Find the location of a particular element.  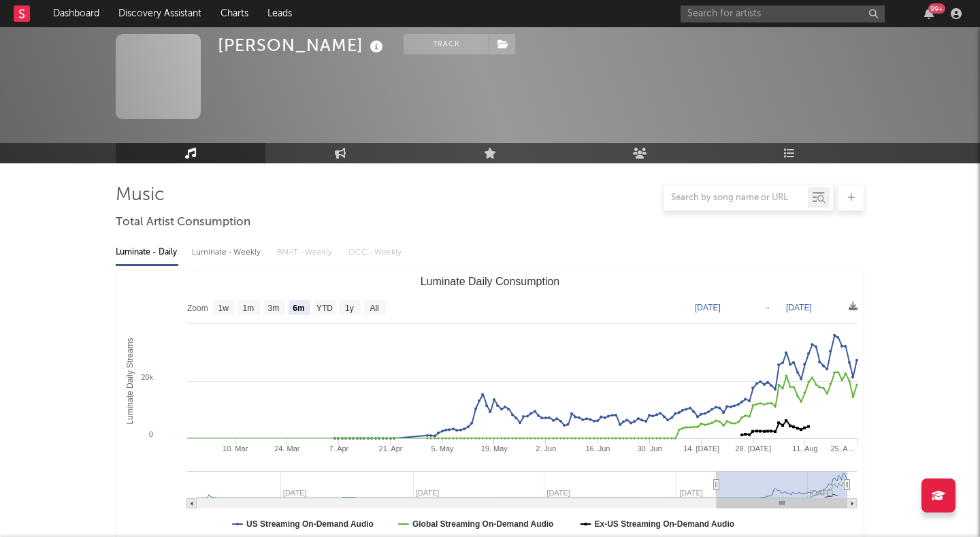

text: 0 is located at coordinates (151, 434).